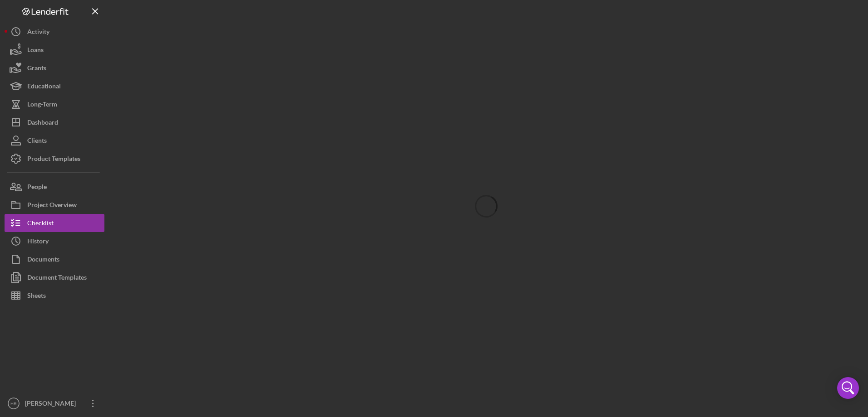  Describe the element at coordinates (36, 142) in the screenshot. I see `div: Clients` at that location.